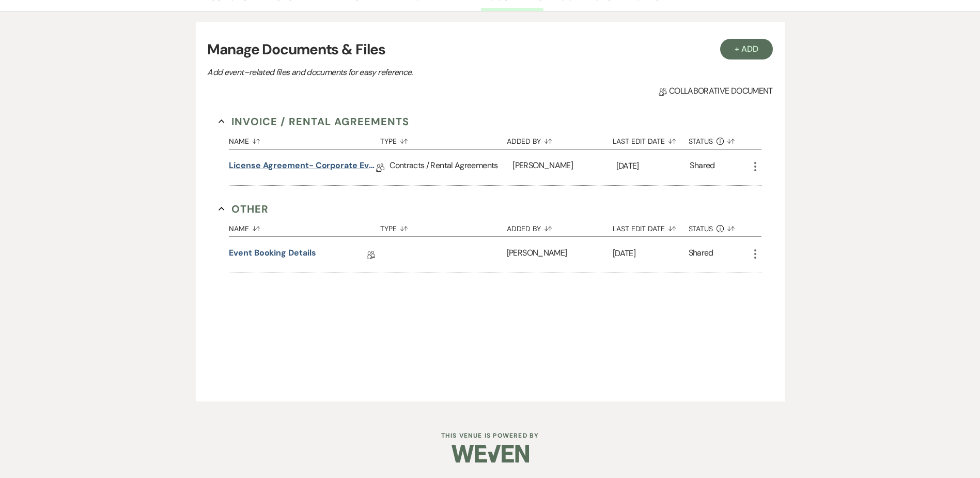 This screenshot has width=980, height=478. What do you see at coordinates (747, 49) in the screenshot?
I see `button: + Add` at bounding box center [747, 49].